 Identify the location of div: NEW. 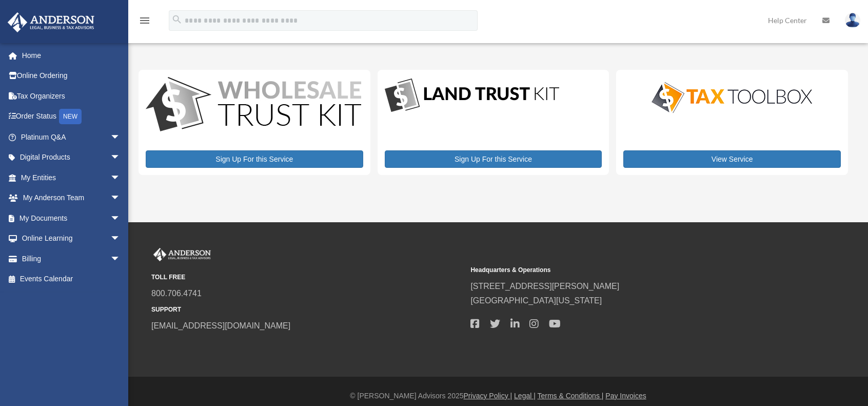
(70, 116).